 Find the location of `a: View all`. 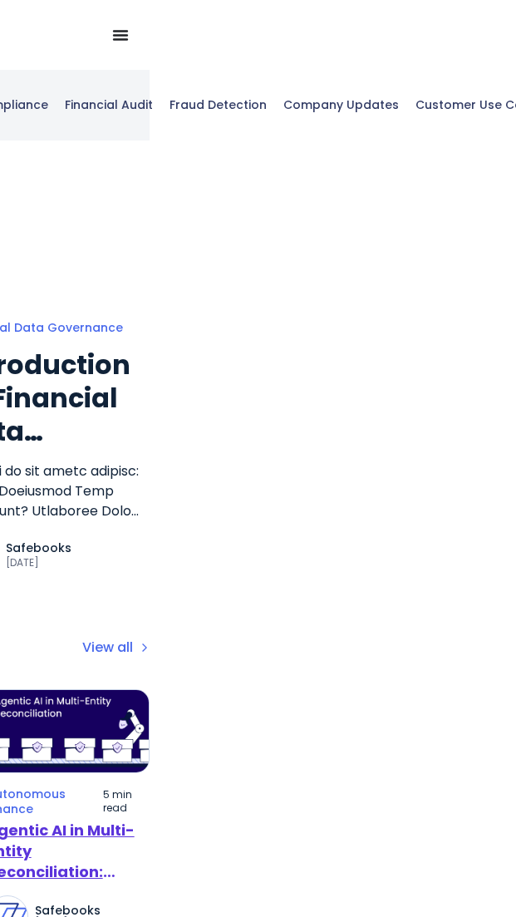

a: View all is located at coordinates (116, 647).